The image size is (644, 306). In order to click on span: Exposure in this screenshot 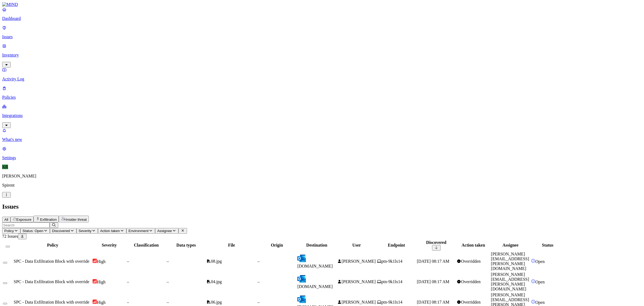, I will do `click(24, 220)`.